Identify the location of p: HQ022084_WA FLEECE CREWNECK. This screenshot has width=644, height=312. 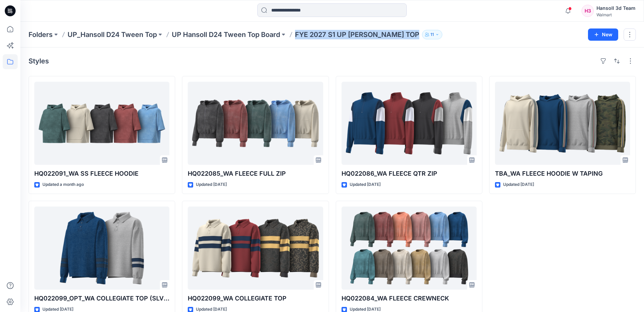
(409, 299).